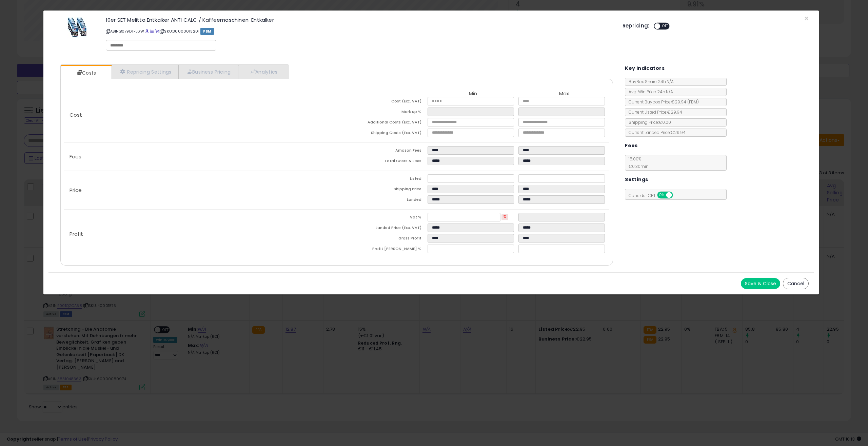  Describe the element at coordinates (693, 102) in the screenshot. I see `span: ( FBM )` at that location.